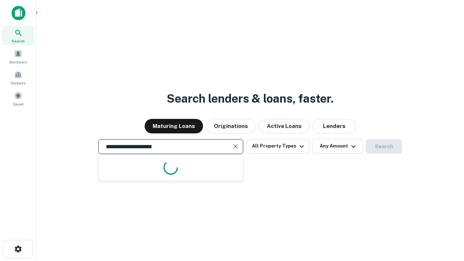 This screenshot has height=261, width=464. What do you see at coordinates (18, 36) in the screenshot?
I see `a: Search` at bounding box center [18, 36].